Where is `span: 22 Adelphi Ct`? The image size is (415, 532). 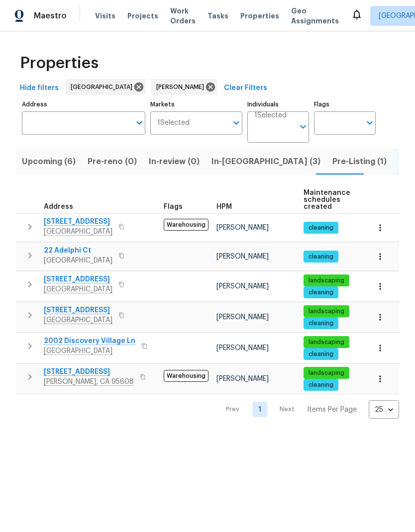 span: 22 Adelphi Ct is located at coordinates (78, 251).